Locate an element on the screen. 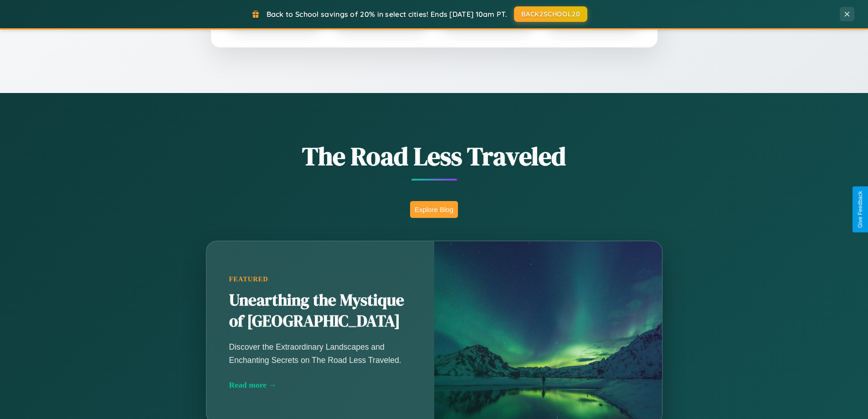  h1: The Road Less Traveled is located at coordinates (434, 156).